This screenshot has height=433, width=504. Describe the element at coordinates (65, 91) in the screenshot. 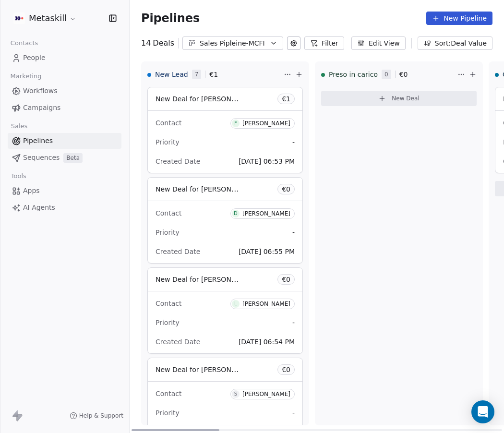

I see `a: Workflows` at that location.